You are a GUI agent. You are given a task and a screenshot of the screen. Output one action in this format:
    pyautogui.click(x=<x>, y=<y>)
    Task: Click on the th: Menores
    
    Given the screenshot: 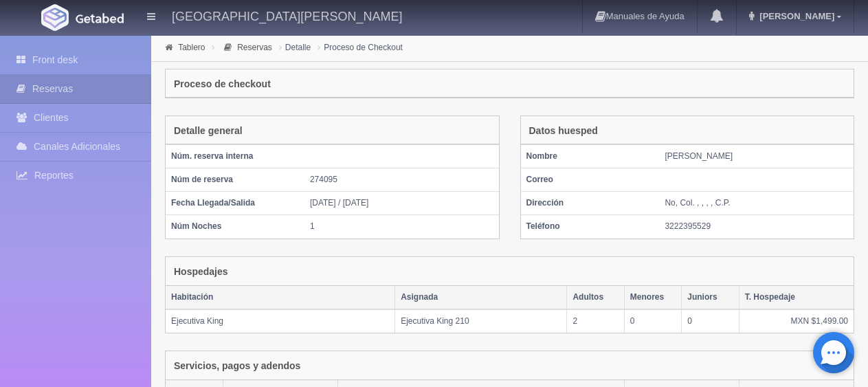 What is the action you would take?
    pyautogui.click(x=652, y=297)
    